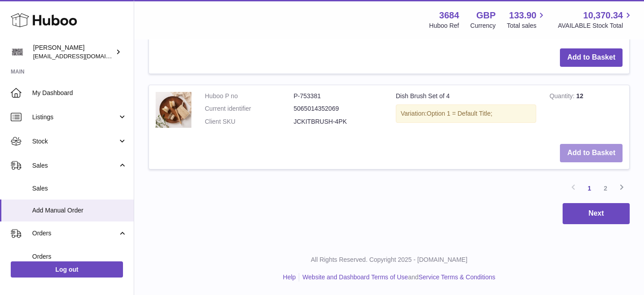 Image resolution: width=644 pixels, height=295 pixels. I want to click on dt: Huboo P no, so click(249, 96).